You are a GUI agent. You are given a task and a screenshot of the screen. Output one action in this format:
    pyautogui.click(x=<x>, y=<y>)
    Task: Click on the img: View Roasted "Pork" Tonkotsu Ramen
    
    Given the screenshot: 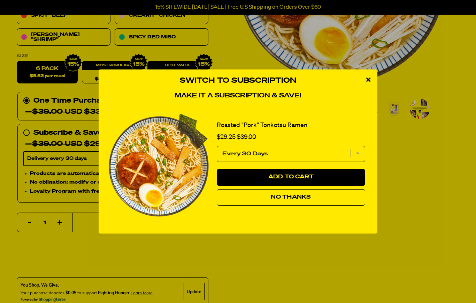 What is the action you would take?
    pyautogui.click(x=159, y=166)
    